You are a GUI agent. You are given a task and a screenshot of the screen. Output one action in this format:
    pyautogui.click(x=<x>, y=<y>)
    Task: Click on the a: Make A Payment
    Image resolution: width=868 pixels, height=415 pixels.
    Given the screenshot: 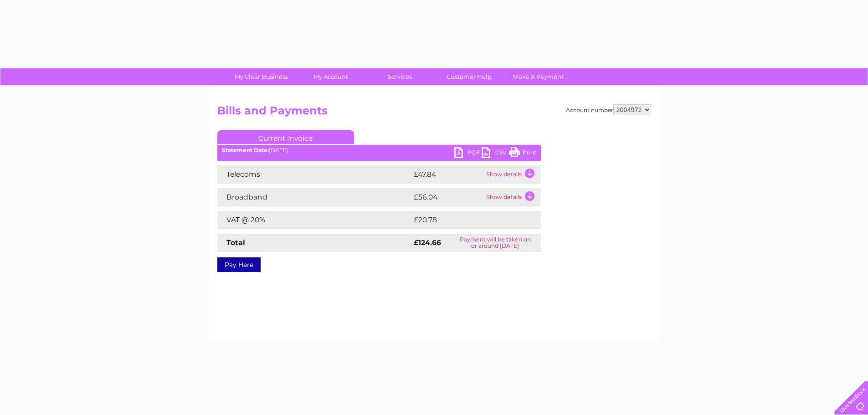 What is the action you would take?
    pyautogui.click(x=538, y=76)
    